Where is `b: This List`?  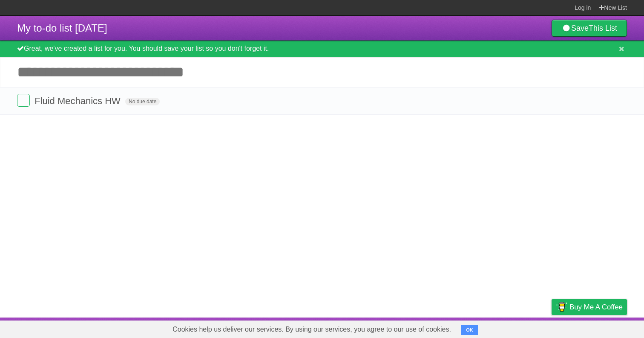
b: This List is located at coordinates (603, 28).